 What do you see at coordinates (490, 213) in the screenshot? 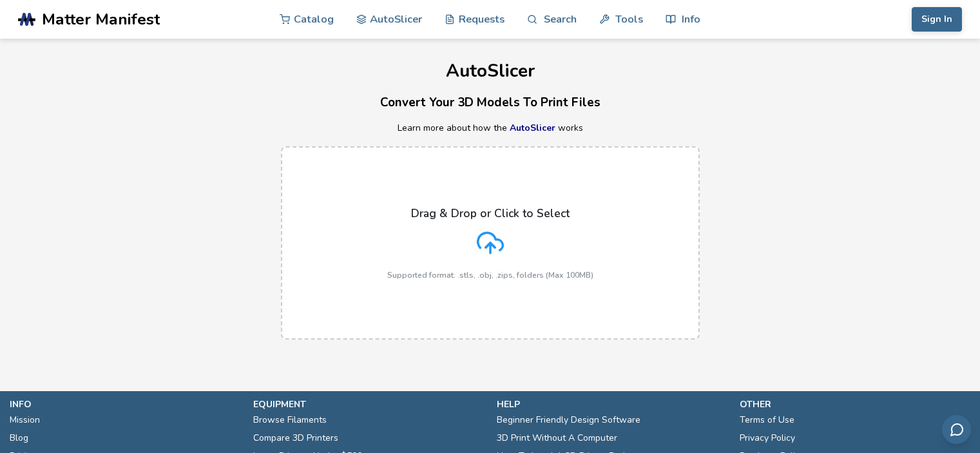
I see `p: Drag & Drop or Click to Select` at bounding box center [490, 213].